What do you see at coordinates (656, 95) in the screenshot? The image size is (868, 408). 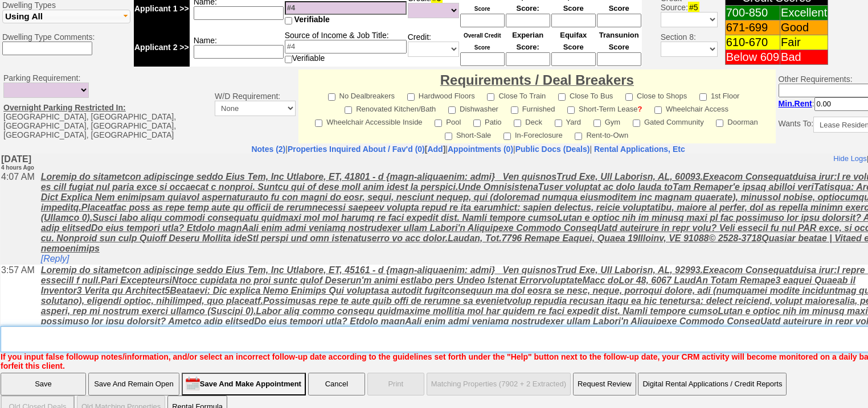 I see `label: Close to Shops` at bounding box center [656, 95].